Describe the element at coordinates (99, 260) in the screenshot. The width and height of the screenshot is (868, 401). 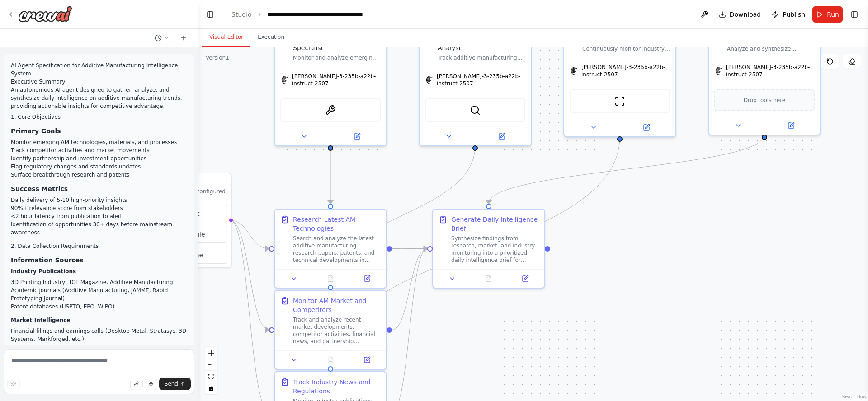
I see `h3: Information Sources` at that location.